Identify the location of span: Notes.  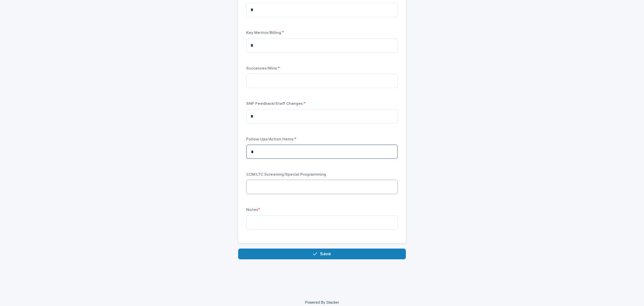
(253, 210).